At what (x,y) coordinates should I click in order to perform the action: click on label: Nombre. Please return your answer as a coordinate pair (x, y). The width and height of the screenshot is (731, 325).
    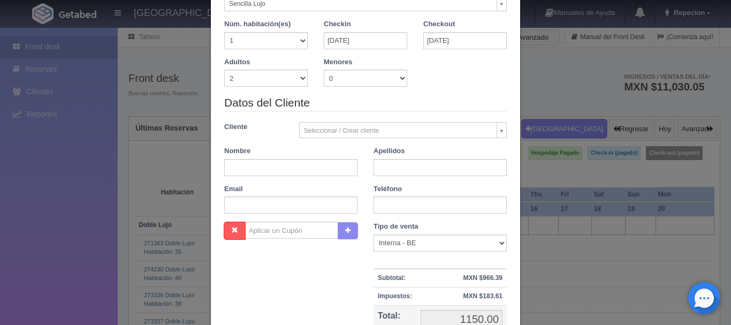
    Looking at the image, I should click on (237, 151).